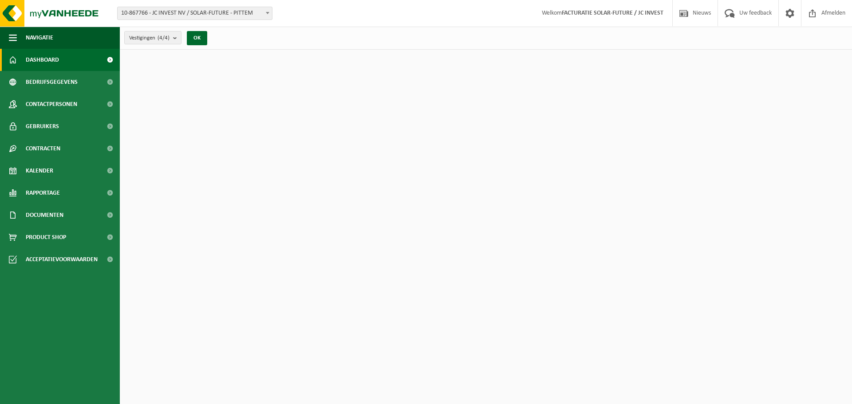 The image size is (852, 404). Describe the element at coordinates (163, 38) in the screenshot. I see `count: (4/4)` at that location.